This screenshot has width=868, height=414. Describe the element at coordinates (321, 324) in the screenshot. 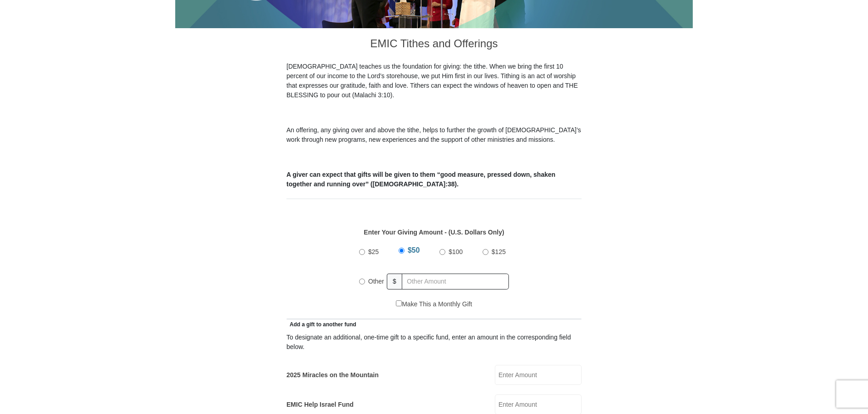

I see `span: Add a gift to another fund` at that location.